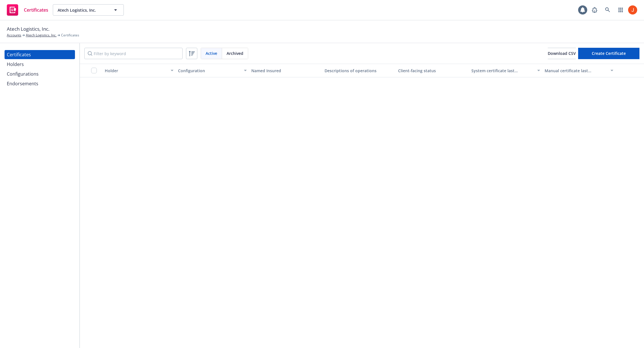 This screenshot has width=644, height=348. Describe the element at coordinates (23, 83) in the screenshot. I see `div: Endorsements` at that location.